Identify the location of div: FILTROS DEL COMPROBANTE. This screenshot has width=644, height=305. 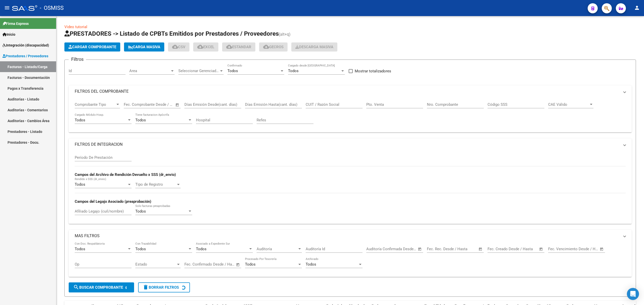
(350, 115).